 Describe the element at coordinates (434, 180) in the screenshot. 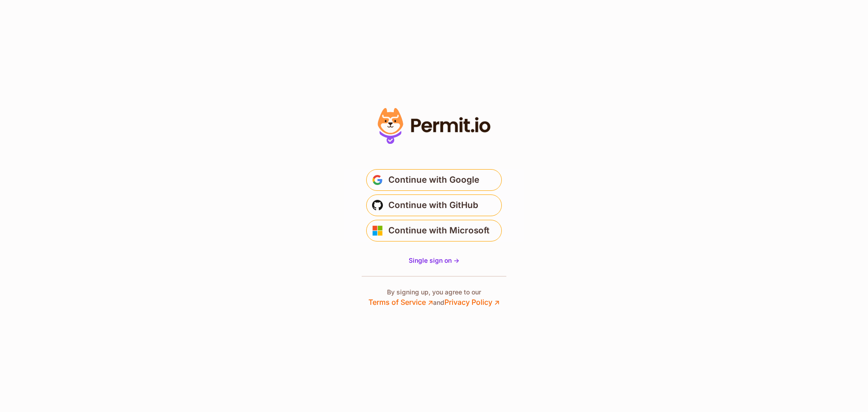

I see `button: Continue with Google` at that location.